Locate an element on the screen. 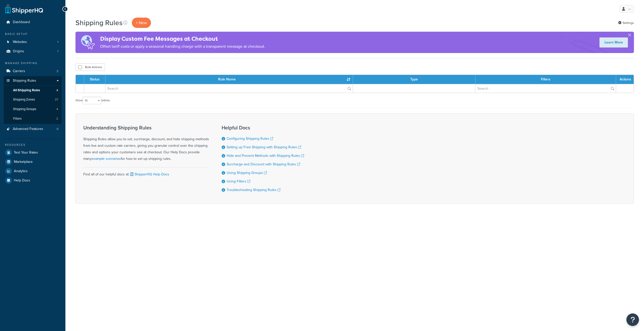  a: Using Shipping Groups is located at coordinates (247, 173).